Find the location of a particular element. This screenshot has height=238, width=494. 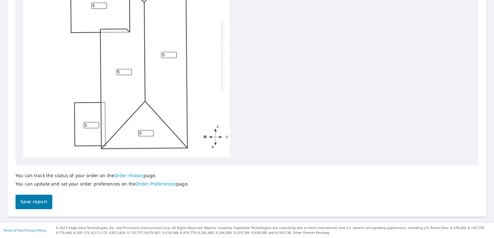

p: You can track the status of your order on the page. is located at coordinates (102, 176).